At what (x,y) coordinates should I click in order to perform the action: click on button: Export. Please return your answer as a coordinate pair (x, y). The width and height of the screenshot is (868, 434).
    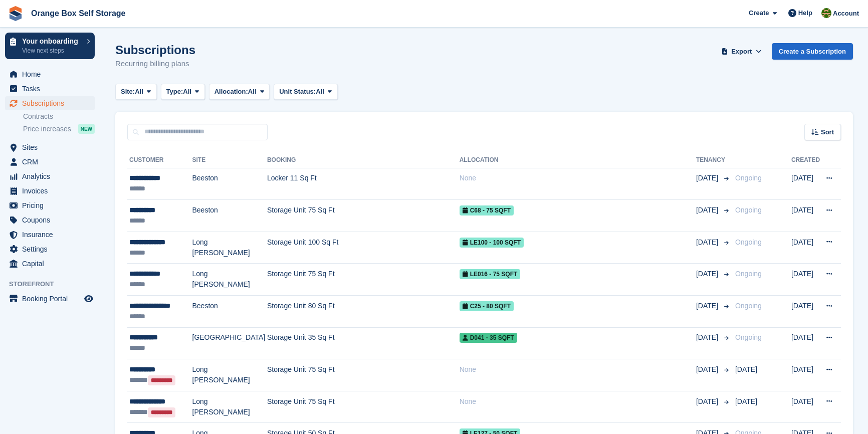
    Looking at the image, I should click on (742, 51).